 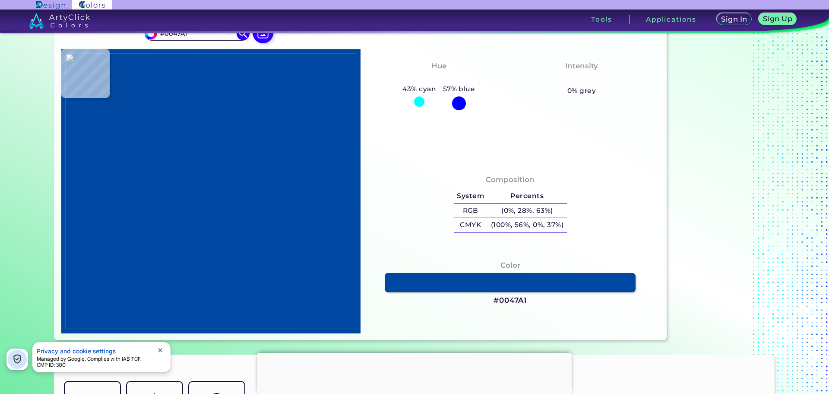 I want to click on h5: System, so click(x=471, y=196).